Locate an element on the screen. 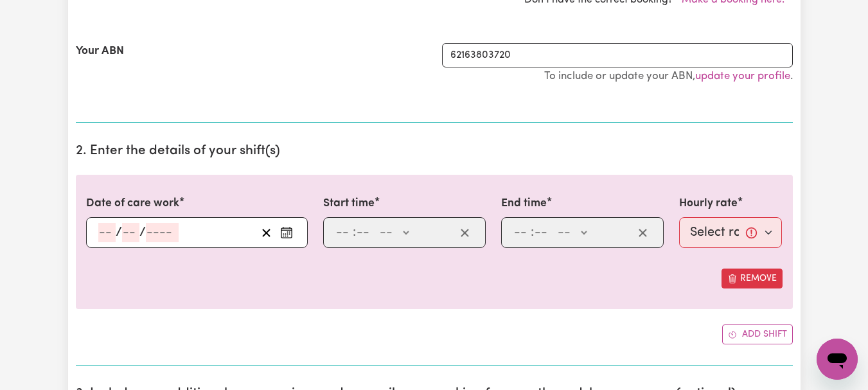 This screenshot has width=868, height=390. label: Start time is located at coordinates (349, 204).